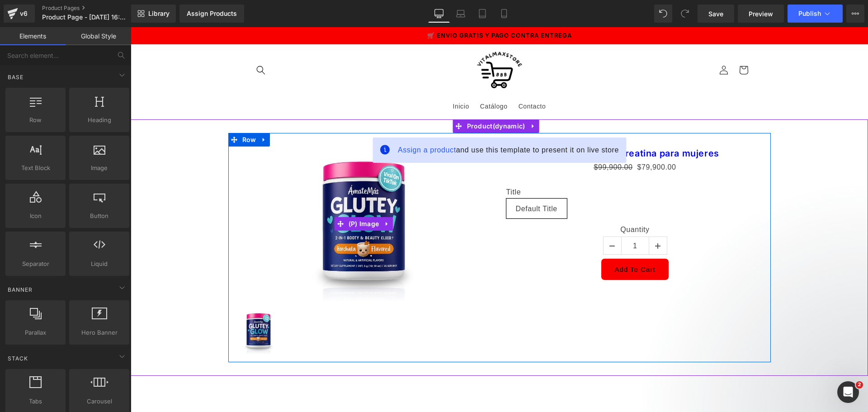 This screenshot has width=868, height=412. Describe the element at coordinates (685, 14) in the screenshot. I see `button: Redo` at that location.